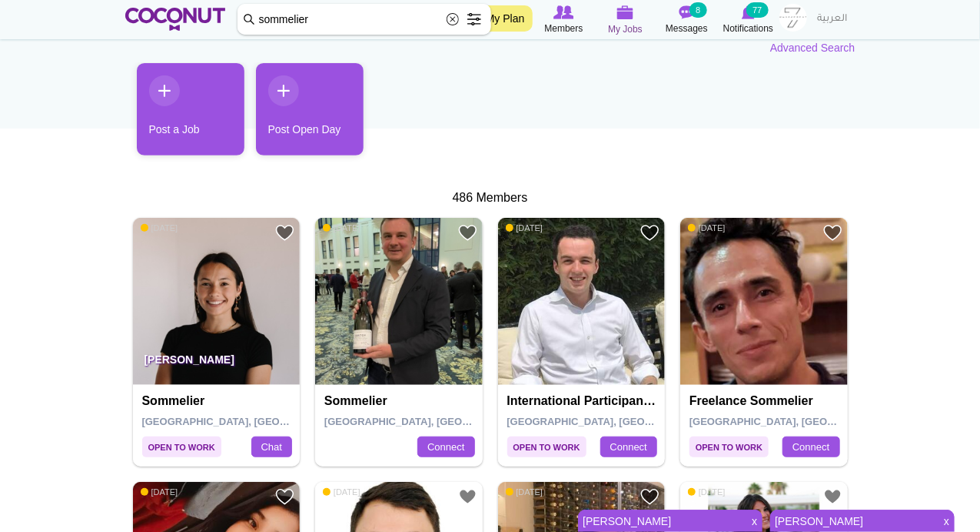 The image size is (980, 532). What do you see at coordinates (748, 12) in the screenshot?
I see `img: Notifications` at bounding box center [748, 12].